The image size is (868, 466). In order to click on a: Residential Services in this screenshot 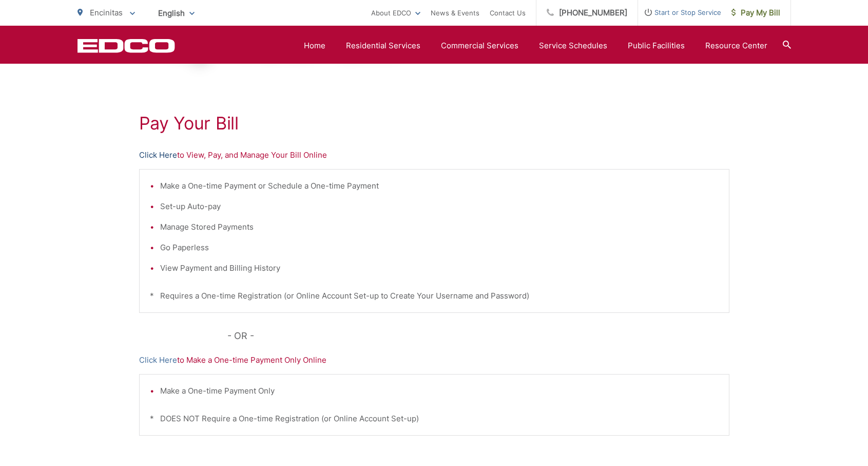, I will do `click(383, 46)`.